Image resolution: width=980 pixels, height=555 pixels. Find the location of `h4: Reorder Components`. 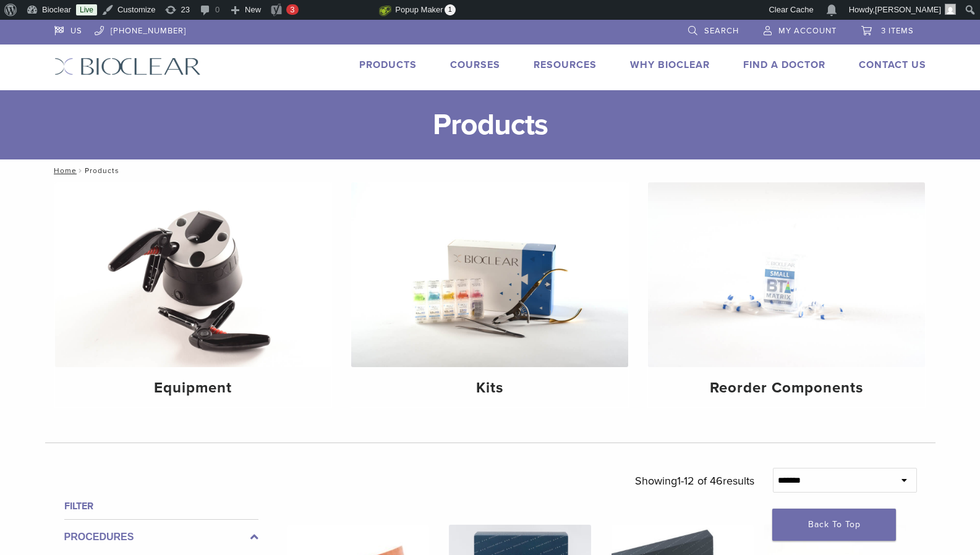

h4: Reorder Components is located at coordinates (786, 388).